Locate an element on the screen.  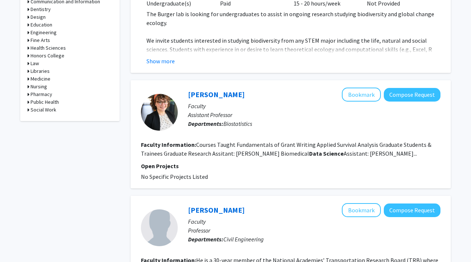
h3: Engineering is located at coordinates (43, 32).